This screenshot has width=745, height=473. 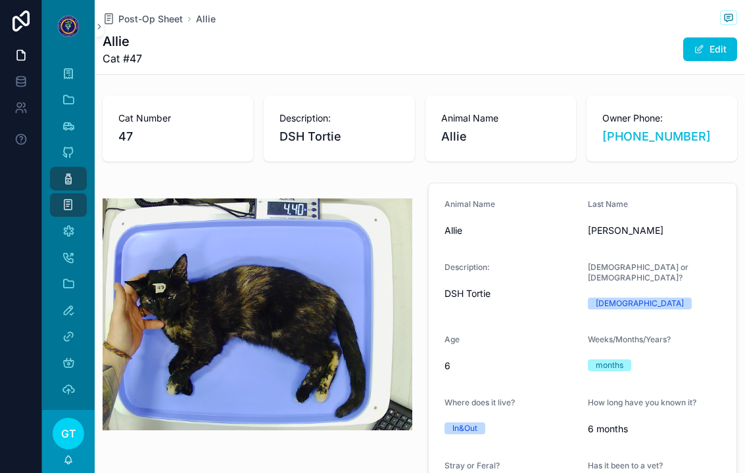 What do you see at coordinates (150, 19) in the screenshot?
I see `span: Post-Op Sheet` at bounding box center [150, 19].